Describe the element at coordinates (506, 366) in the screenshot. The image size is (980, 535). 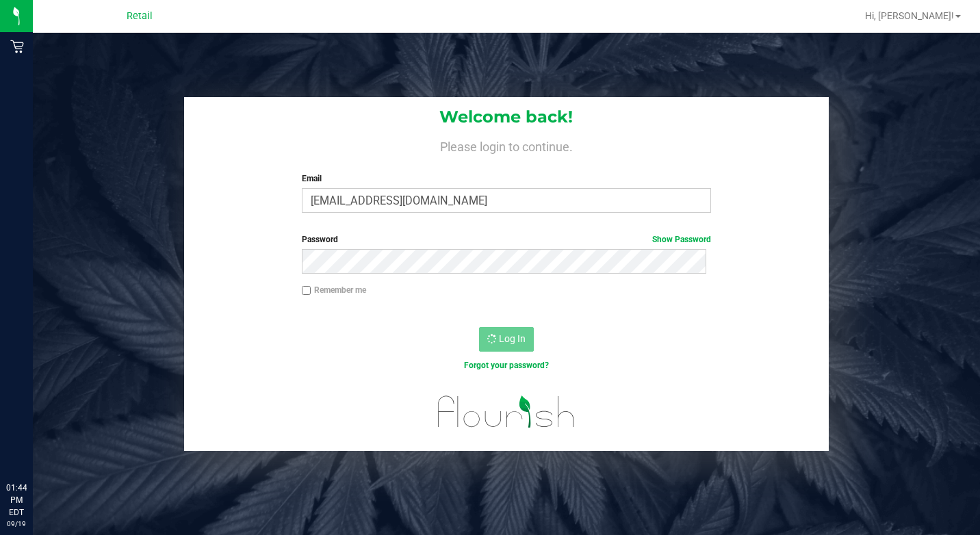
I see `a: Forgot your password?` at that location.